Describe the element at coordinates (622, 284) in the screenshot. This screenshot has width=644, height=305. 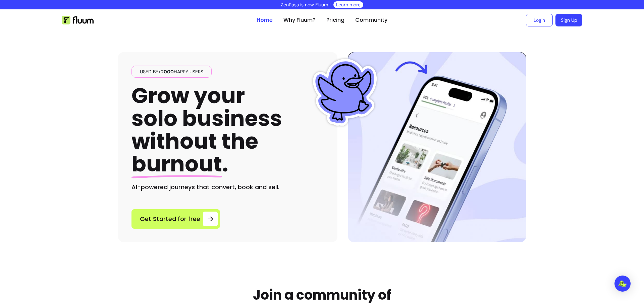
I see `div: Open Intercom Messenger` at that location.